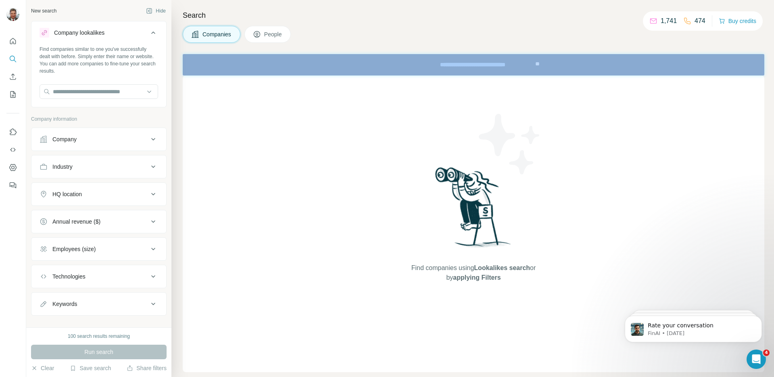  Describe the element at coordinates (67, 194) in the screenshot. I see `div: HQ location` at that location.